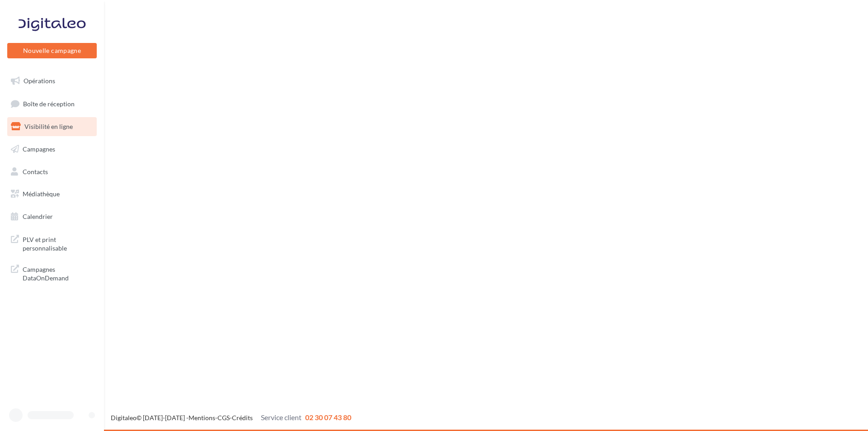 Image resolution: width=868 pixels, height=431 pixels. What do you see at coordinates (58, 243) in the screenshot?
I see `span: PLV et print personnalisable` at bounding box center [58, 243].